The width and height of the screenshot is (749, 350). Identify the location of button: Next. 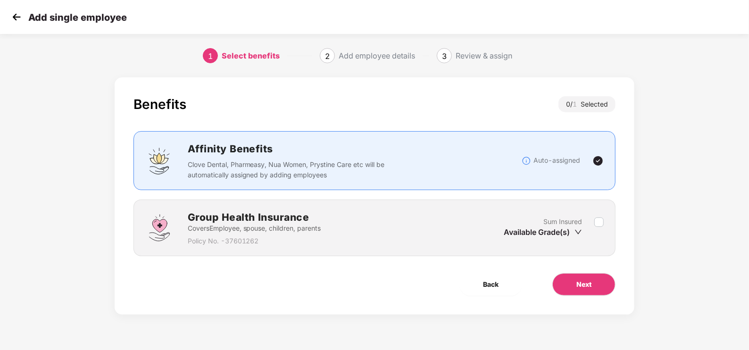
(584, 285).